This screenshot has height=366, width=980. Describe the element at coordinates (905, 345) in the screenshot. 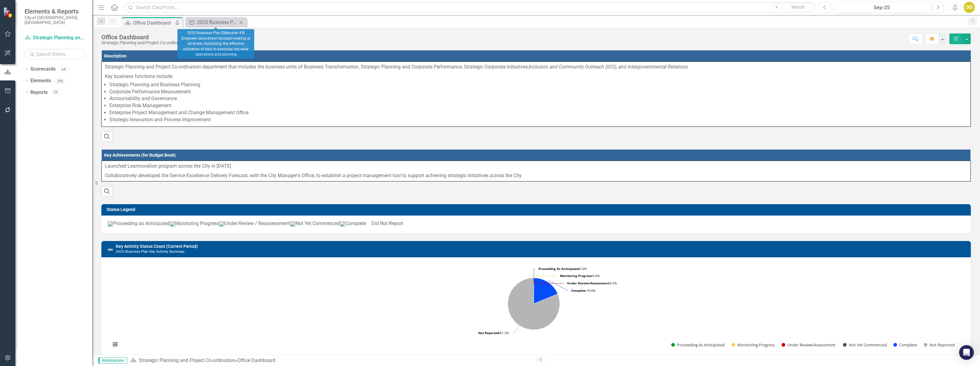

I see `button: Show Complete` at that location.